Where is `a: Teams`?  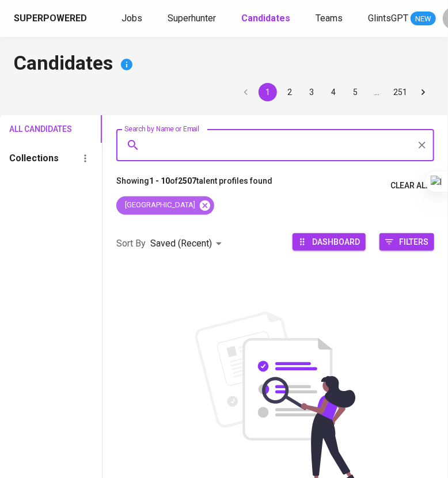
a: Teams is located at coordinates (330, 18).